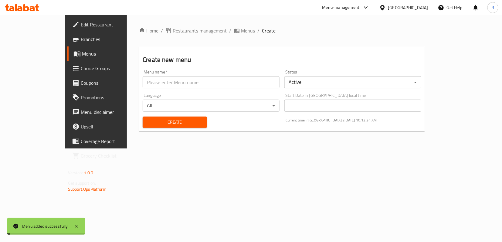 Image resolution: width=502 pixels, height=242 pixels. I want to click on a: Home, so click(149, 31).